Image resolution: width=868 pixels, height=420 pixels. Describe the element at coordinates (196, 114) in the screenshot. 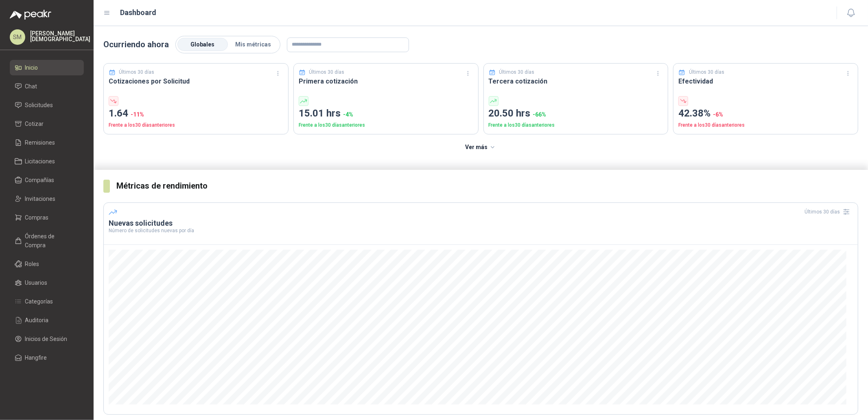

I see `p: 1.64` at that location.